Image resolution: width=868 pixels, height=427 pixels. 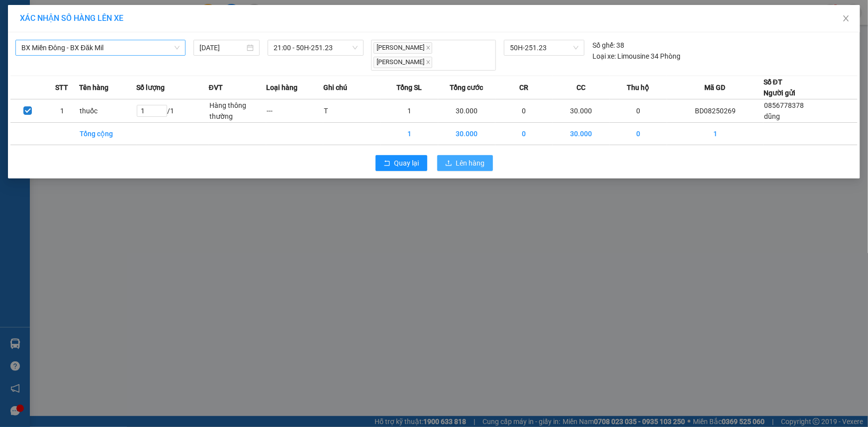 I want to click on span: Thu hộ, so click(x=638, y=87).